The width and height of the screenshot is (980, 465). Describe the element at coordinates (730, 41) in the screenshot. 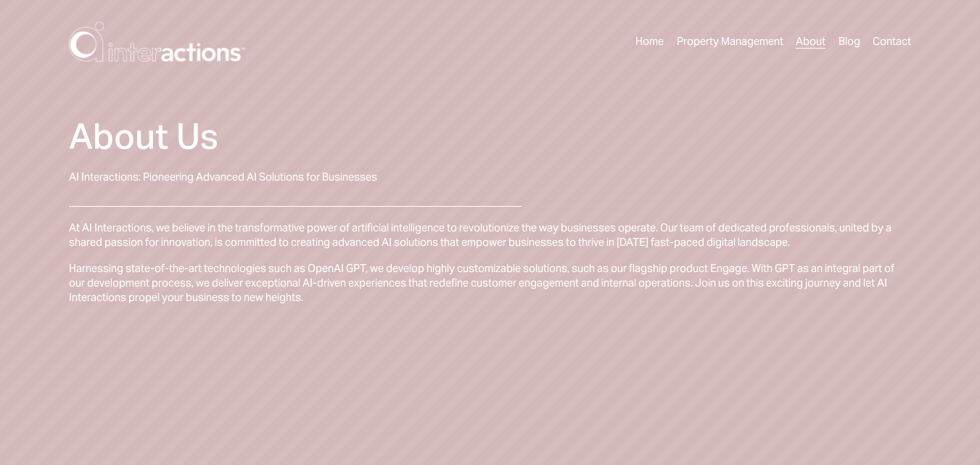

I see `a: Property Management` at that location.